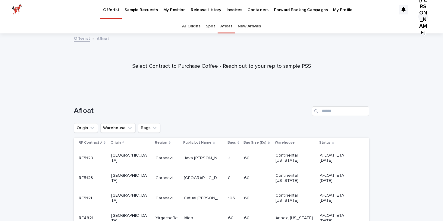  What do you see at coordinates (232, 198) in the screenshot?
I see `p: 106` at bounding box center [232, 198].